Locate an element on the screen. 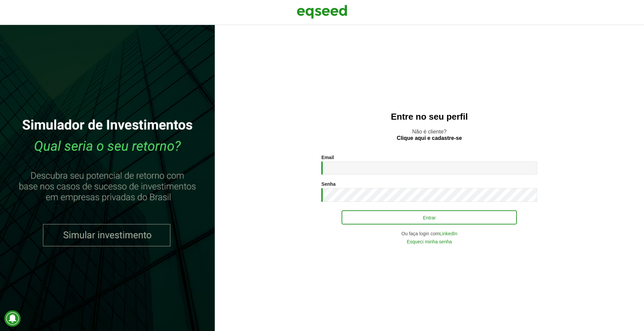 Image resolution: width=644 pixels, height=331 pixels. label: Email is located at coordinates (327, 158).